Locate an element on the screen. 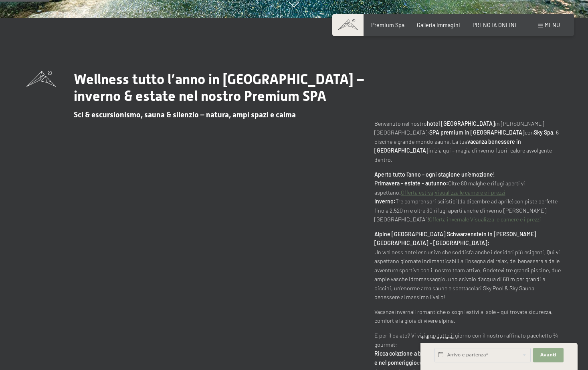 Image resolution: width=588 pixels, height=370 pixels. strong: Sky Spa is located at coordinates (544, 132).